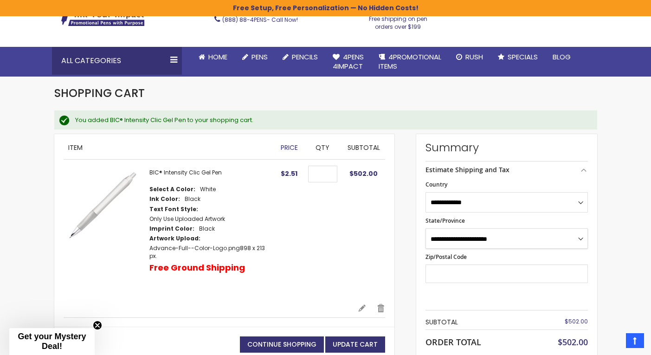  Describe the element at coordinates (282, 344) in the screenshot. I see `span: Continue Shopping` at that location.